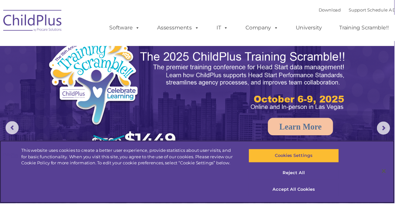  I want to click on a: Download, so click(340, 10).